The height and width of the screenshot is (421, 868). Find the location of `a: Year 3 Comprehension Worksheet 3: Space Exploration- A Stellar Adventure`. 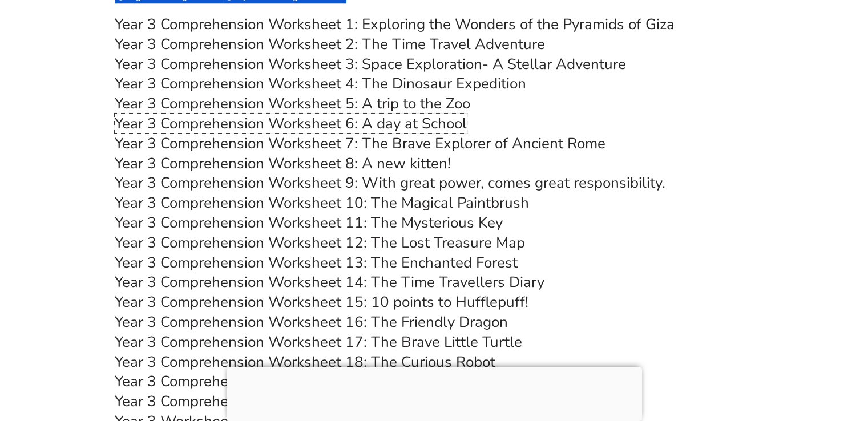

a: Year 3 Comprehension Worksheet 3: Space Exploration- A Stellar Adventure is located at coordinates (370, 64).